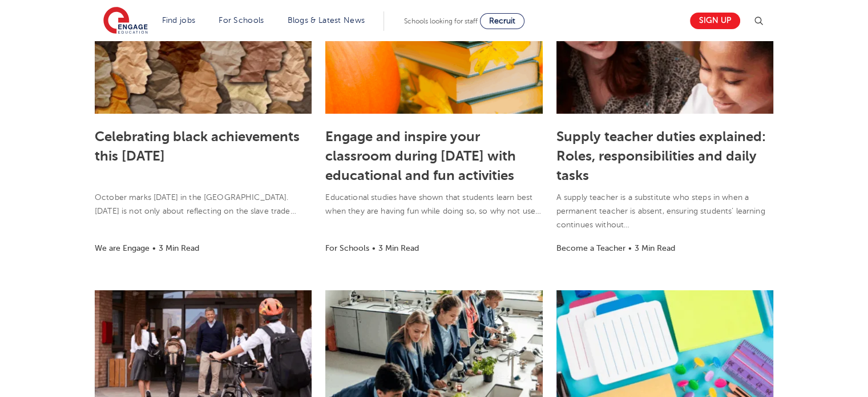 The image size is (868, 397). What do you see at coordinates (241, 20) in the screenshot?
I see `a: For Schools` at bounding box center [241, 20].